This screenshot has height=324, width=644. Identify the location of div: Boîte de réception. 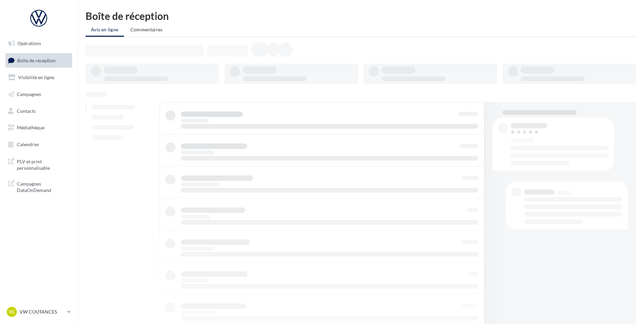
(361, 16).